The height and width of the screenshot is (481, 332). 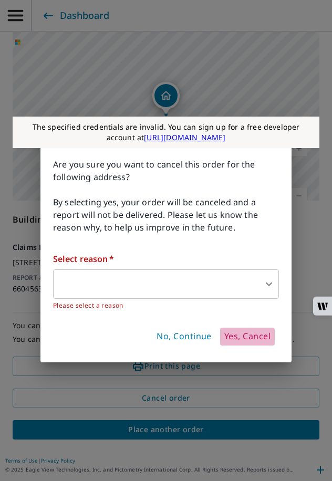 What do you see at coordinates (166, 306) in the screenshot?
I see `p: Please select a reason` at bounding box center [166, 306].